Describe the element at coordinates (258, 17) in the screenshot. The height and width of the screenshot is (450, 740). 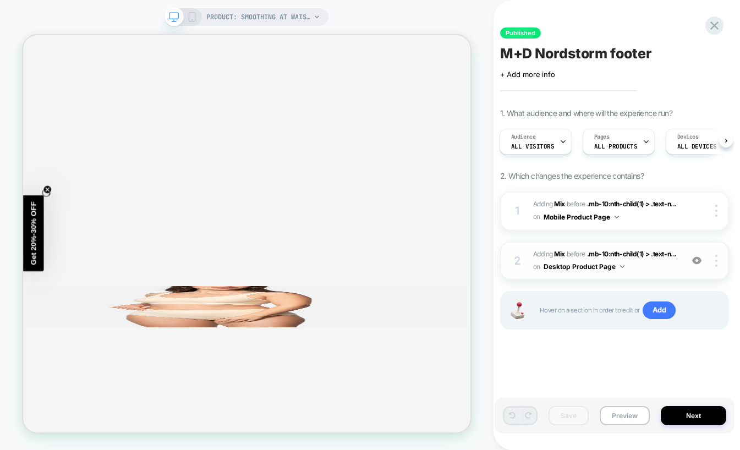
I see `span: PRODUCT: Smoothing At Waist Brief [sand]` at that location.